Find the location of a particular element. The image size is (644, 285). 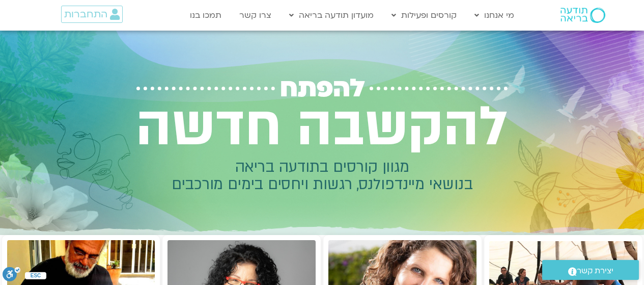

a: מועדון תודעה בריאה is located at coordinates (332, 16).